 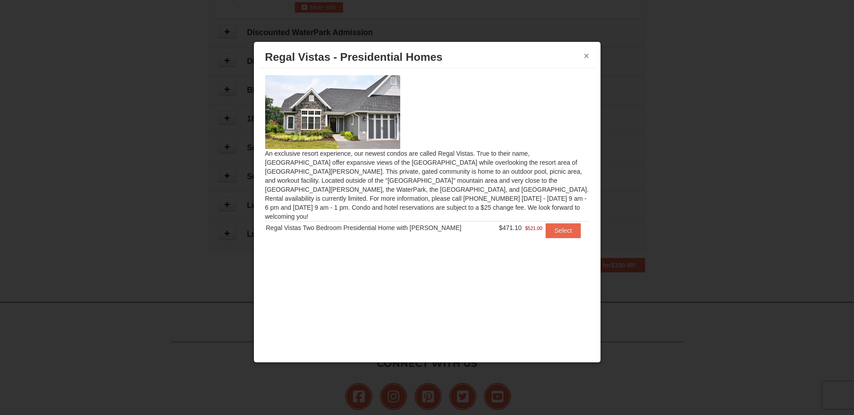 What do you see at coordinates (354, 57) in the screenshot?
I see `span: Regal Vistas - Presidential Homes` at bounding box center [354, 57].